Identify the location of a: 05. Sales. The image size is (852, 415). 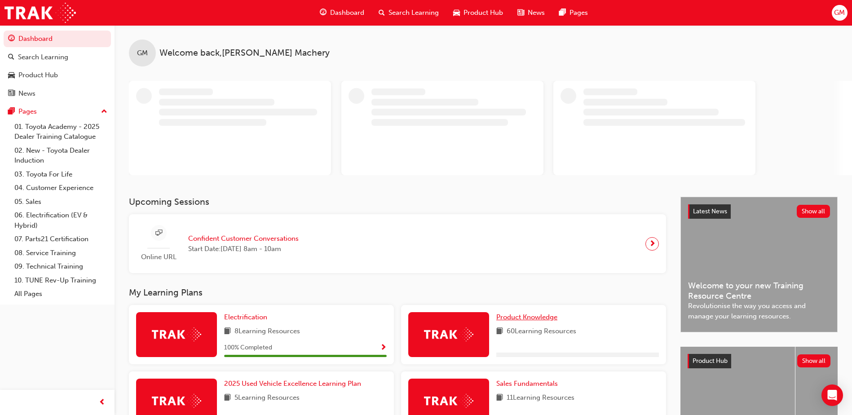
(61, 202).